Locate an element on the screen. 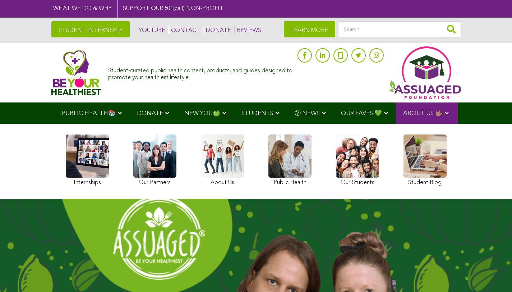  div: Chat Widget is located at coordinates (494, 275).